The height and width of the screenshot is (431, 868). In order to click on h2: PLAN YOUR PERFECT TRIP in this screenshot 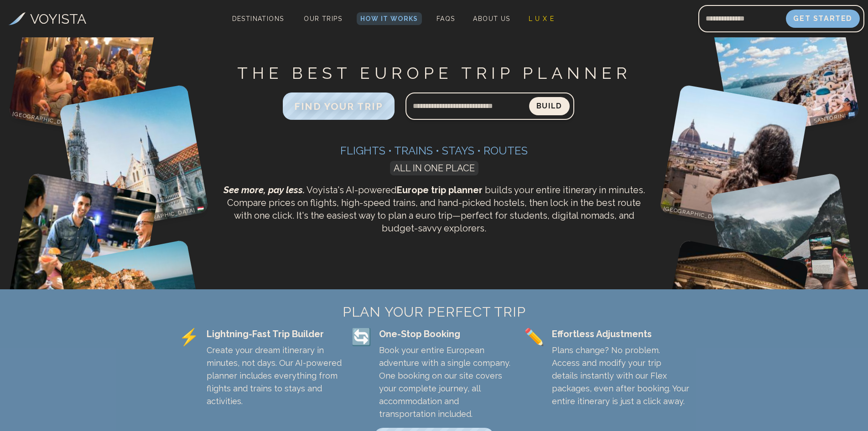, I will do `click(434, 312)`.